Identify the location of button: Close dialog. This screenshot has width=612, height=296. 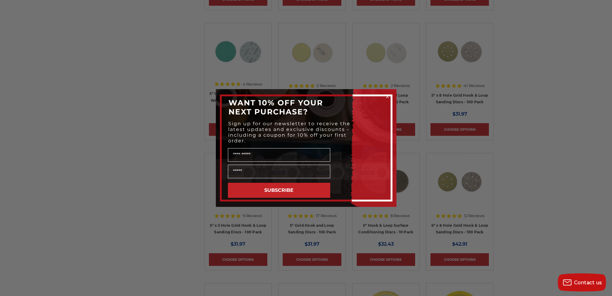
(387, 97).